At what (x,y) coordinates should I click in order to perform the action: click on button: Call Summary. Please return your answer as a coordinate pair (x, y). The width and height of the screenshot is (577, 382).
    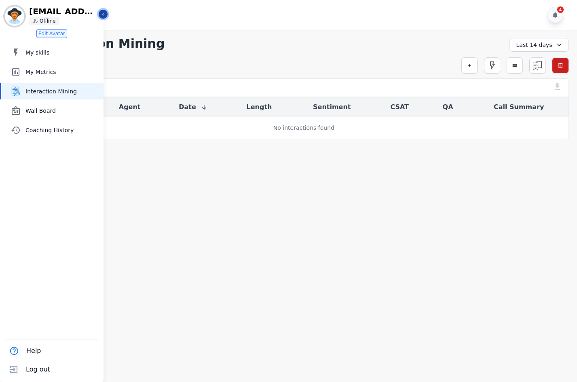
    Looking at the image, I should click on (519, 107).